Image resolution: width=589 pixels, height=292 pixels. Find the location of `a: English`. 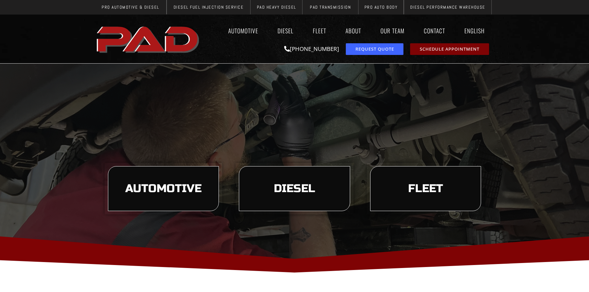

a: English is located at coordinates (476, 31).